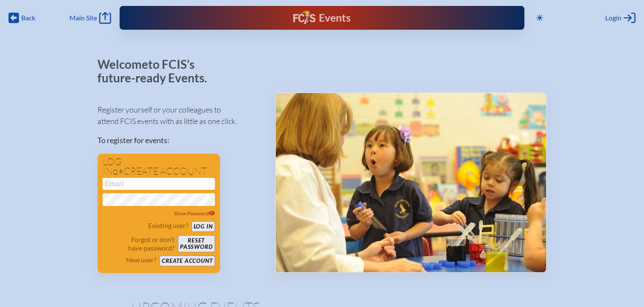  What do you see at coordinates (410, 182) in the screenshot?
I see `img: Events` at bounding box center [410, 182].